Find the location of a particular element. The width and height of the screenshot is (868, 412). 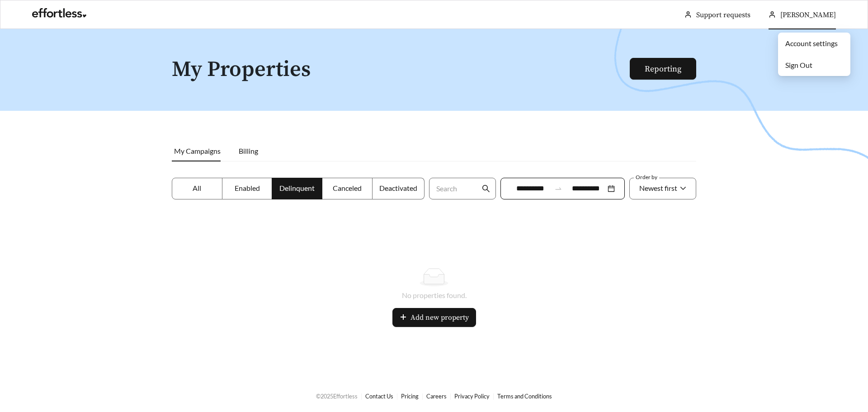

span: Sign Out is located at coordinates (799, 65).